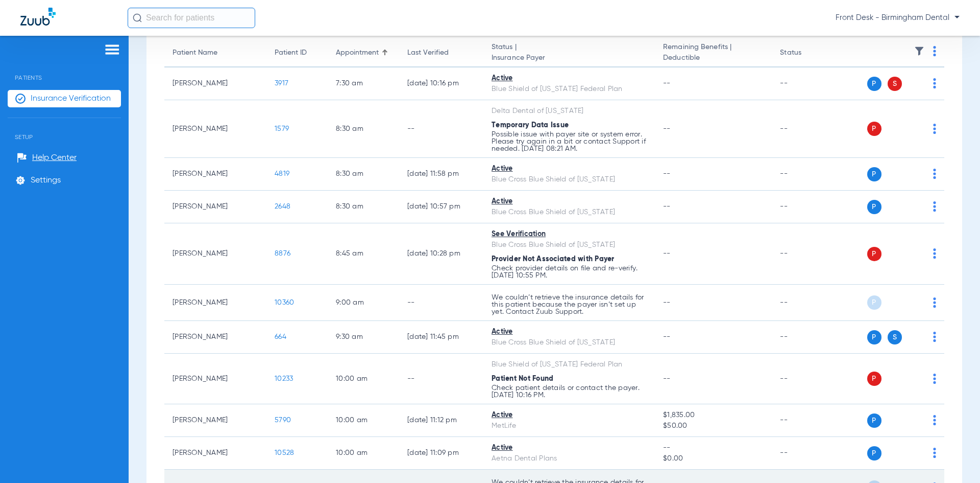 The image size is (980, 483). I want to click on div: See Verification, so click(569, 234).